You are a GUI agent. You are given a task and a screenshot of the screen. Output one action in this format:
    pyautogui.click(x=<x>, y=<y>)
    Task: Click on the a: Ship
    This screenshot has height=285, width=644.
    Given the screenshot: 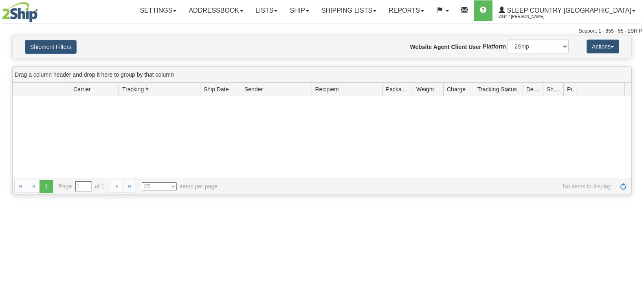 What is the action you would take?
    pyautogui.click(x=299, y=11)
    